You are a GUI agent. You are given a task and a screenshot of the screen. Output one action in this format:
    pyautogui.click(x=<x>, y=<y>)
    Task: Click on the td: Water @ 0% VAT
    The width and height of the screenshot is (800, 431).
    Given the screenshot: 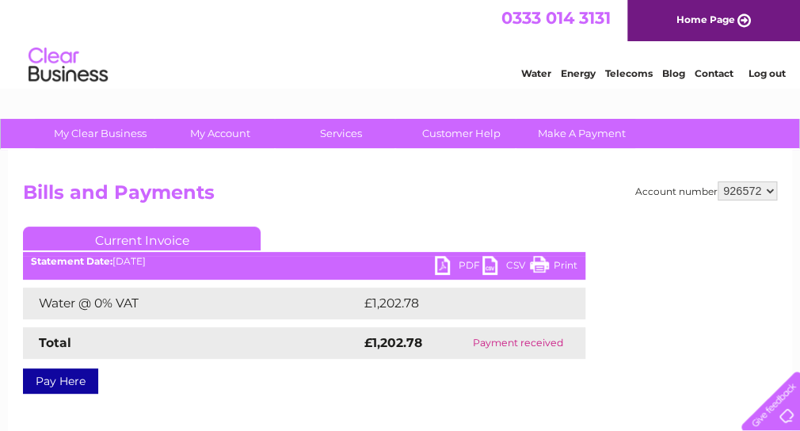 What is the action you would take?
    pyautogui.click(x=192, y=303)
    